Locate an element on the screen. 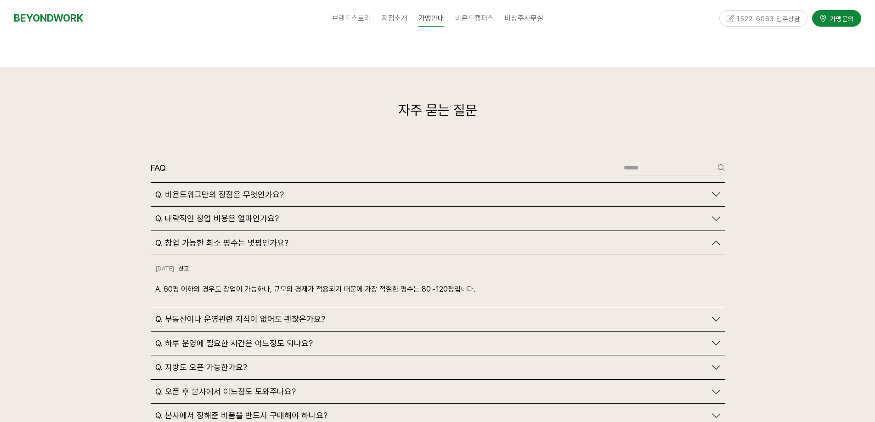  a: 신고 is located at coordinates (184, 268).